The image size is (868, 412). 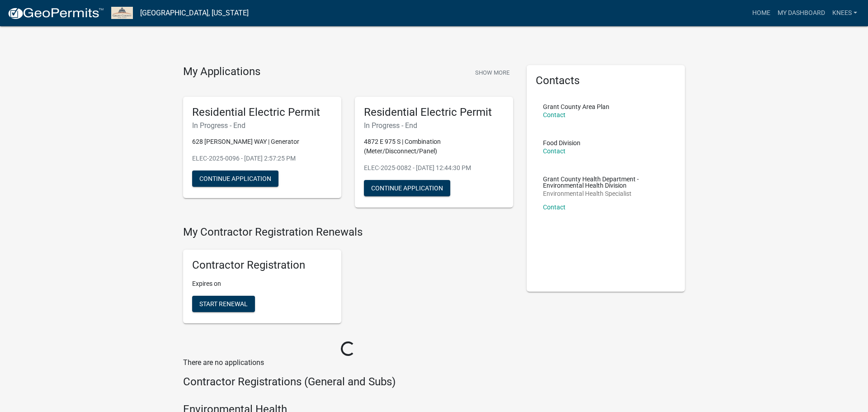 I want to click on h5: Contractor Registration, so click(x=263, y=265).